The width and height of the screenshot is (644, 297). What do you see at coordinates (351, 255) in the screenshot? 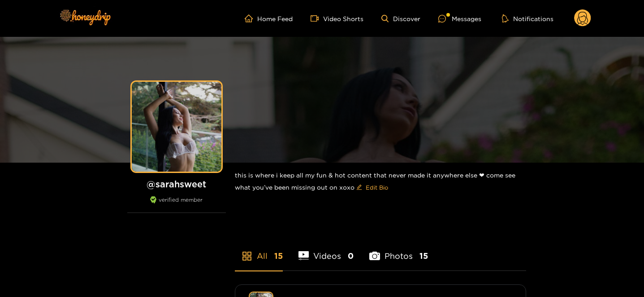
I see `span: 0` at bounding box center [351, 255].